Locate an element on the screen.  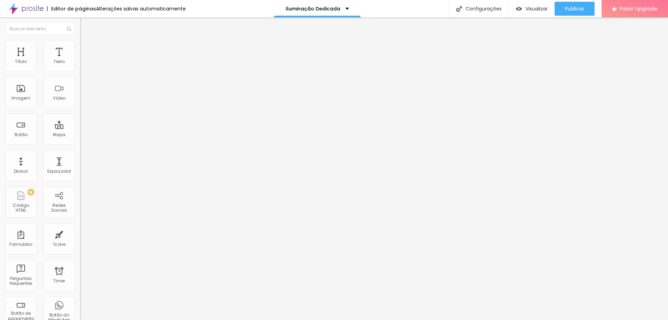
div: Editor de páginas is located at coordinates (71, 9).